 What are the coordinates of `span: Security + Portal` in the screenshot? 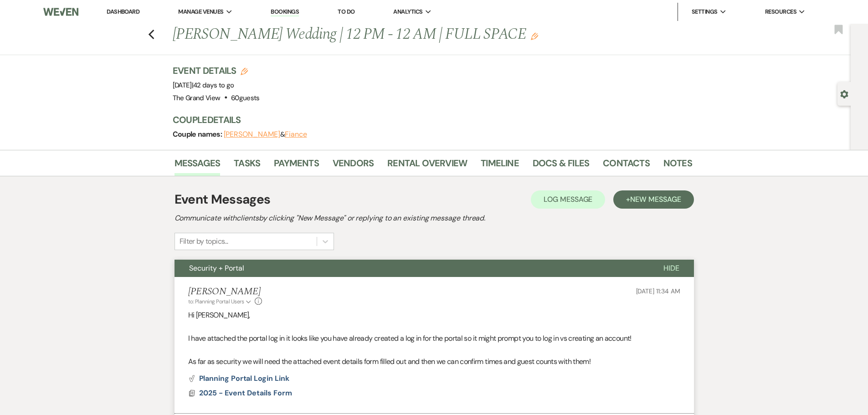 It's located at (217, 267).